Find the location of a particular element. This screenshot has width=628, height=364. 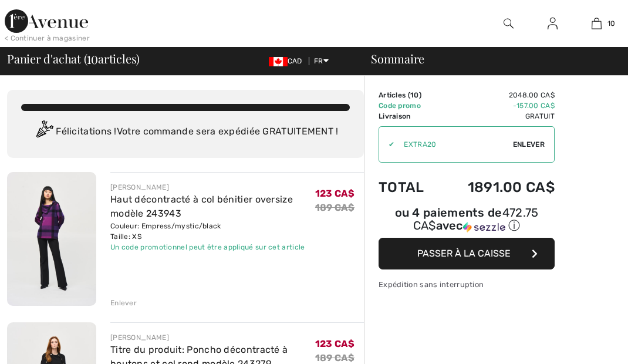

input: Code promo is located at coordinates (454, 144).